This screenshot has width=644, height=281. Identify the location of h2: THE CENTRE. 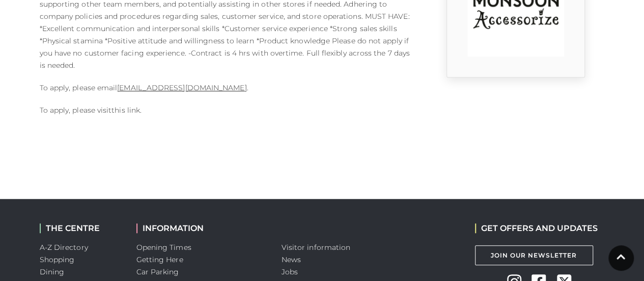
(80, 228).